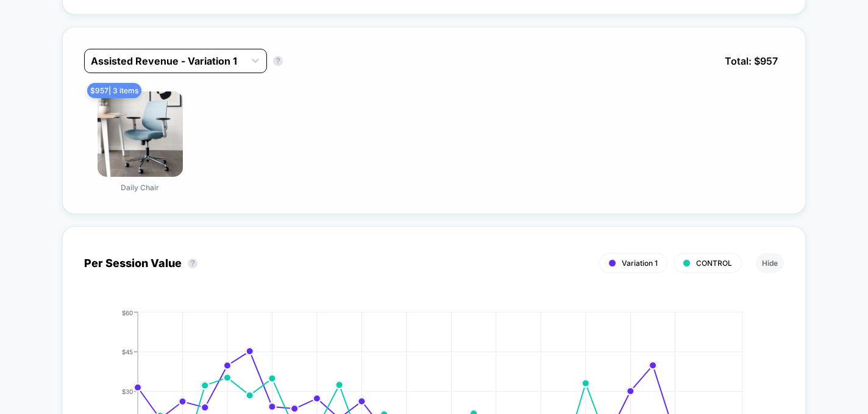  I want to click on span: Total: $ 957, so click(751, 61).